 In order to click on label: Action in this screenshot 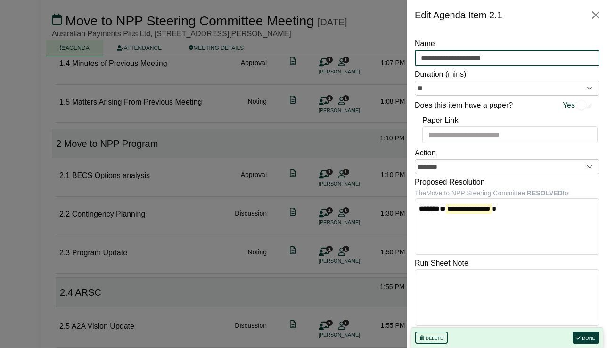, I will do `click(425, 153)`.